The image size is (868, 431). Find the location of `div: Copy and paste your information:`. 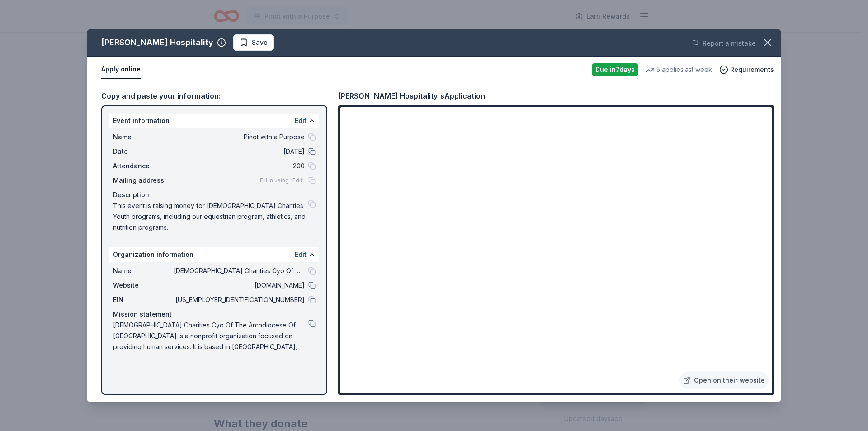

div: Copy and paste your information: is located at coordinates (214, 96).